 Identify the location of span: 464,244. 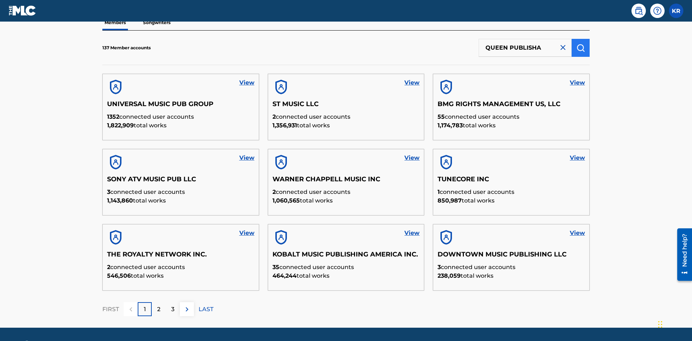
(284, 276).